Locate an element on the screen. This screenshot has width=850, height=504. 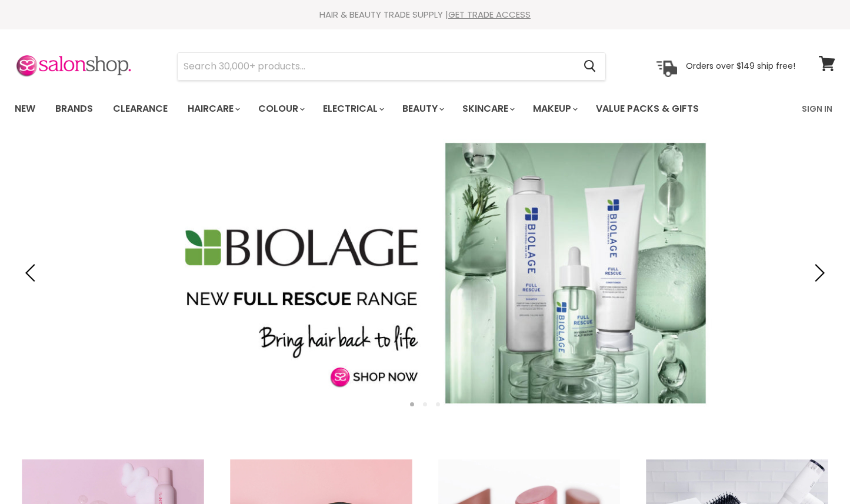
a: Skincare is located at coordinates (487, 109).